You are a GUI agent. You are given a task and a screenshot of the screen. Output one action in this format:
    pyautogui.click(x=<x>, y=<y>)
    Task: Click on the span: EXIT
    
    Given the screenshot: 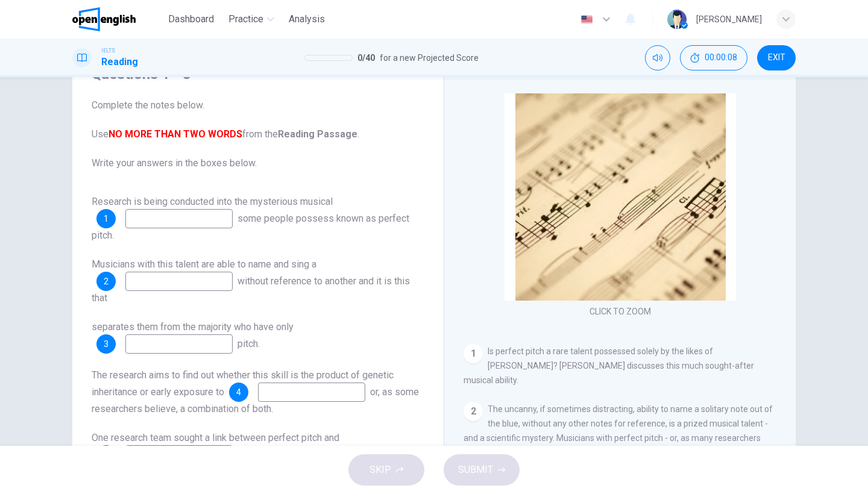 What is the action you would take?
    pyautogui.click(x=776, y=58)
    